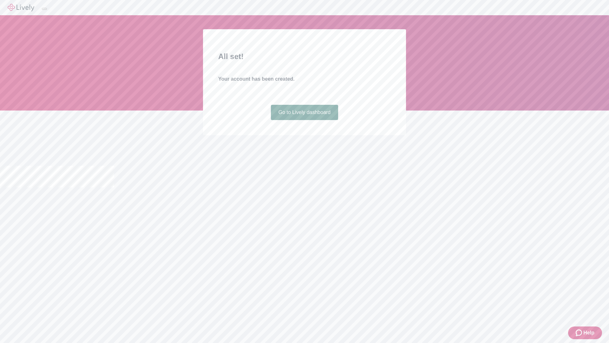 This screenshot has width=609, height=343. I want to click on button: Log out, so click(44, 9).